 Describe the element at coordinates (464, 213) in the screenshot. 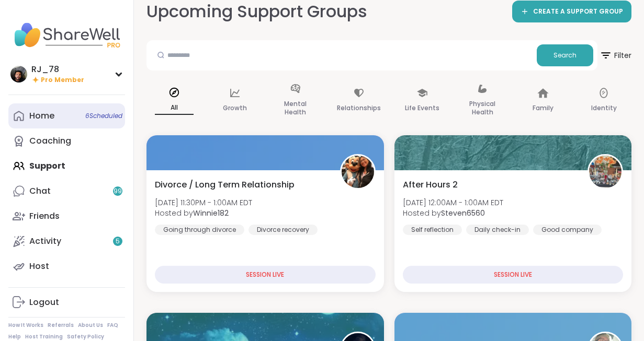

I see `b: Steven6560` at that location.